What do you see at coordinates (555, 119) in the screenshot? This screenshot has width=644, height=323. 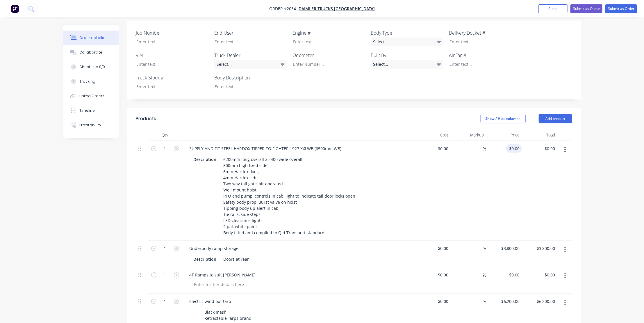 I see `button: Add product` at bounding box center [555, 119].